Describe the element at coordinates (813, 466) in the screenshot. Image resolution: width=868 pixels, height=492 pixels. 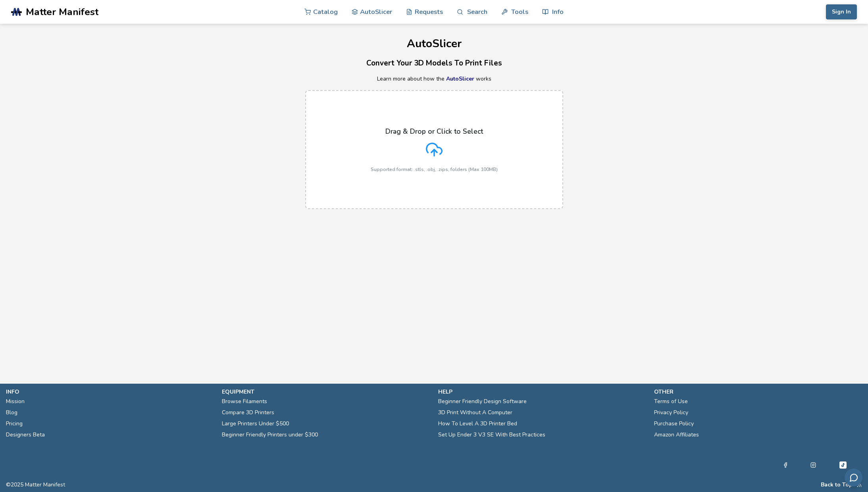
I see `a: Instagram` at that location.